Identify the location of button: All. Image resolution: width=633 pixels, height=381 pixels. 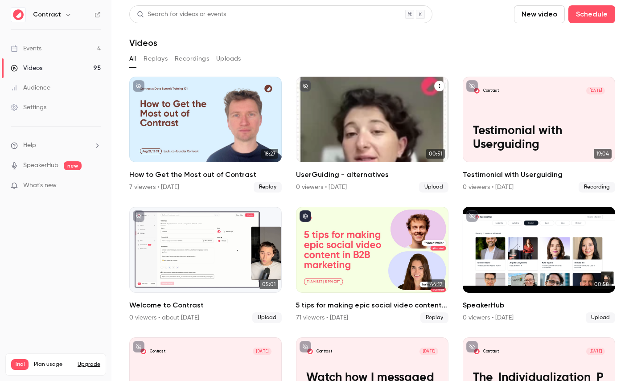
(133, 59).